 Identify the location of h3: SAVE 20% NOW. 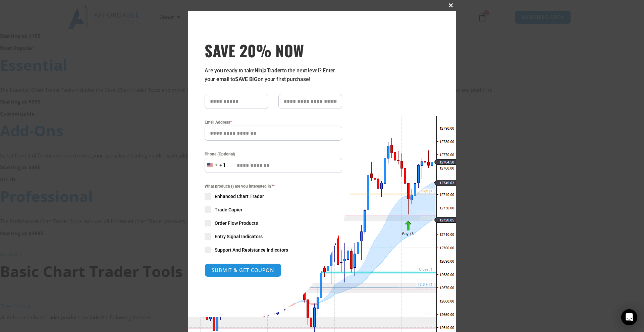
(274, 50).